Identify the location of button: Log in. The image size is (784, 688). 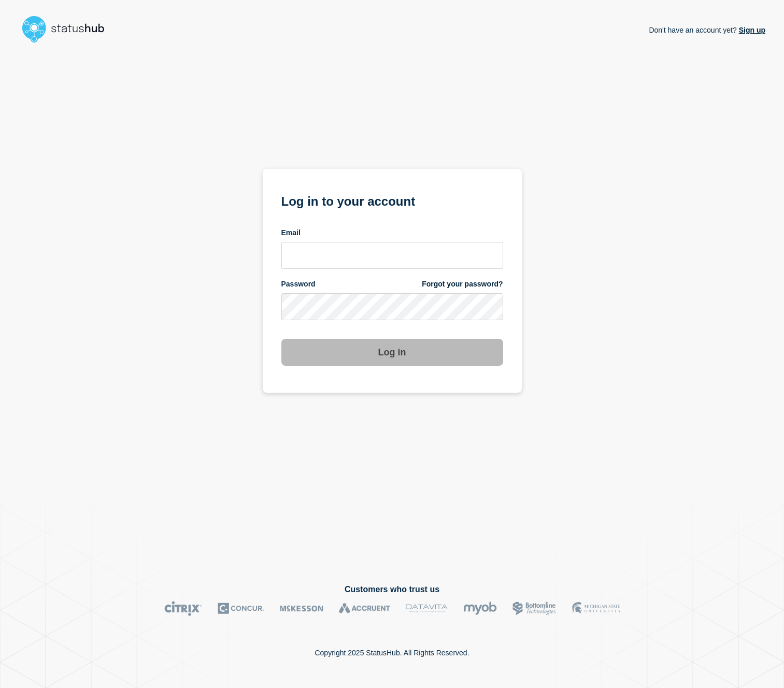
(392, 352).